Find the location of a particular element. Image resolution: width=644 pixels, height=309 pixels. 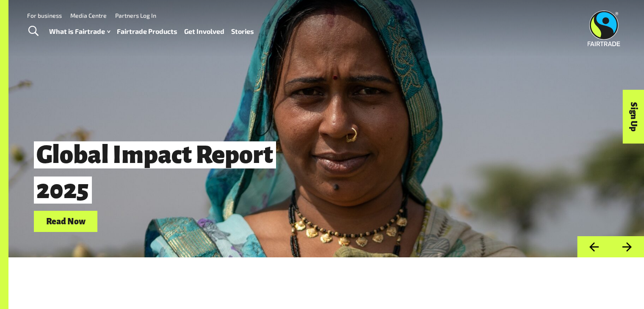

span: Global Impact Report 2025 is located at coordinates (155, 173).